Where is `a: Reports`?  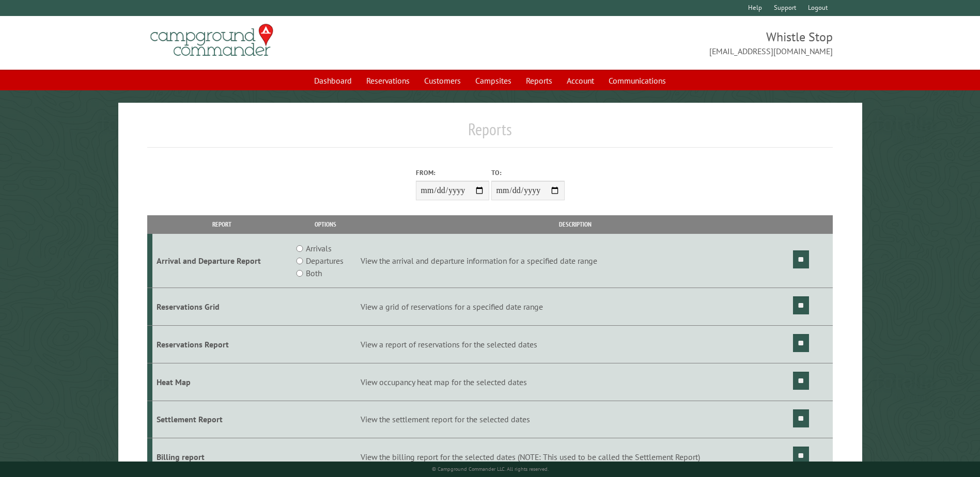 a: Reports is located at coordinates (538, 81).